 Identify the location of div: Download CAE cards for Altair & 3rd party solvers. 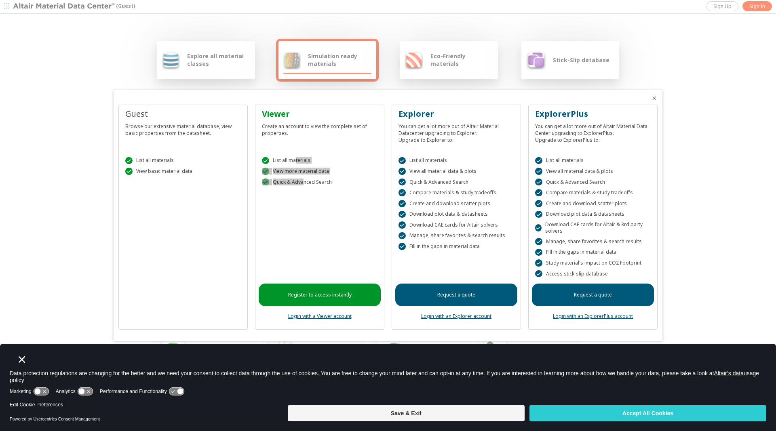
(593, 228).